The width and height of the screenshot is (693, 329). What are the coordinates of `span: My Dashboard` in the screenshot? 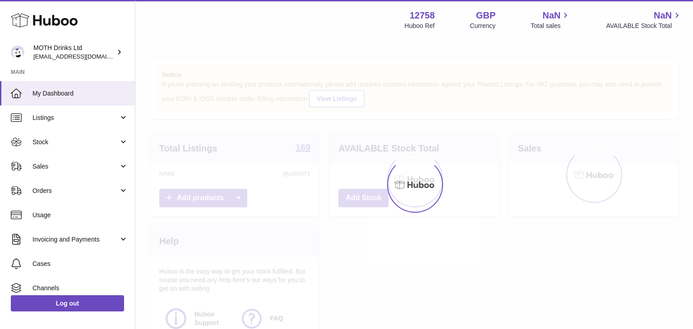 It's located at (80, 93).